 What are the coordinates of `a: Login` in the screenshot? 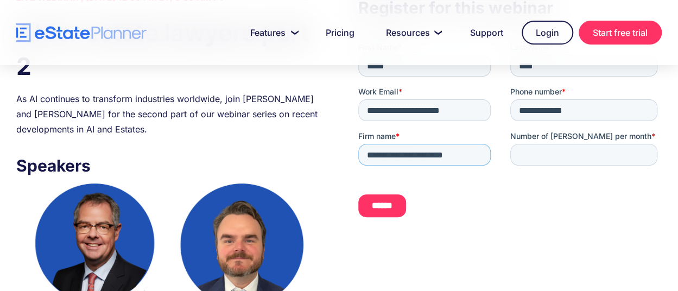 It's located at (547, 33).